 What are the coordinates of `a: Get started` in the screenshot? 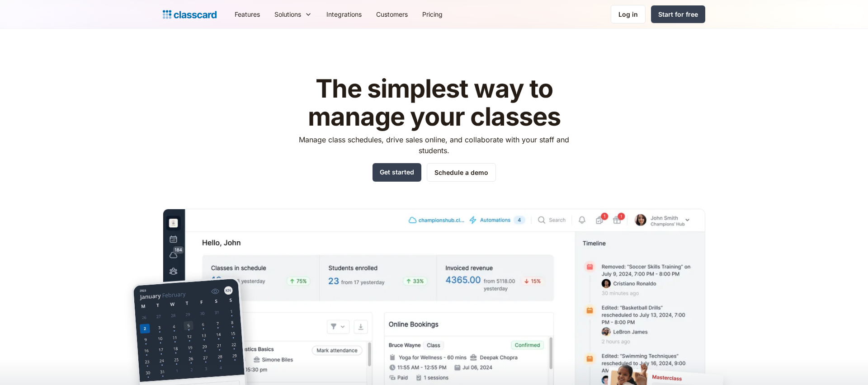 It's located at (397, 172).